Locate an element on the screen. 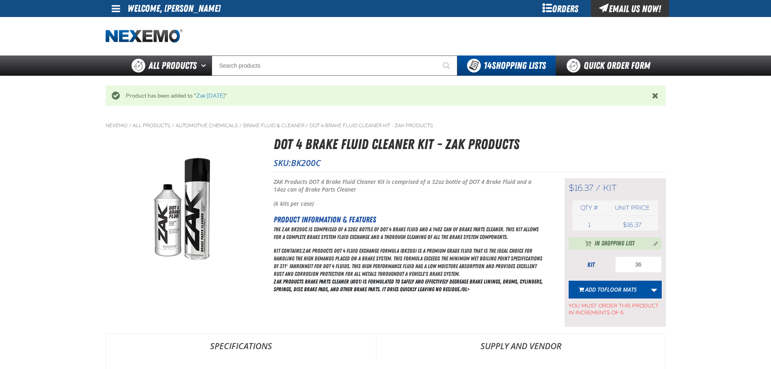  img: DOT 4 Brake Fluid Cleaner Kit - ZAK Products is located at coordinates (182, 209).